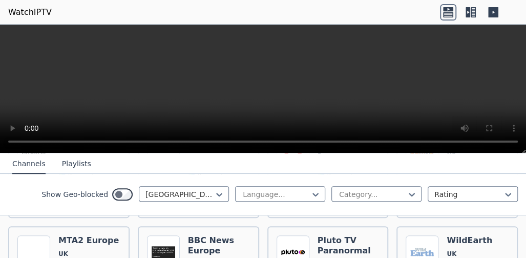 This screenshot has width=526, height=258. I want to click on h6: WildEarth, so click(469, 240).